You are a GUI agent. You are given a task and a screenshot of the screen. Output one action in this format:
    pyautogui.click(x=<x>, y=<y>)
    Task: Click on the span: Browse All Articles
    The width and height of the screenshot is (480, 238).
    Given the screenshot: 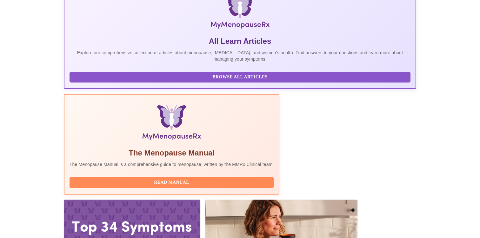 What is the action you would take?
    pyautogui.click(x=240, y=77)
    